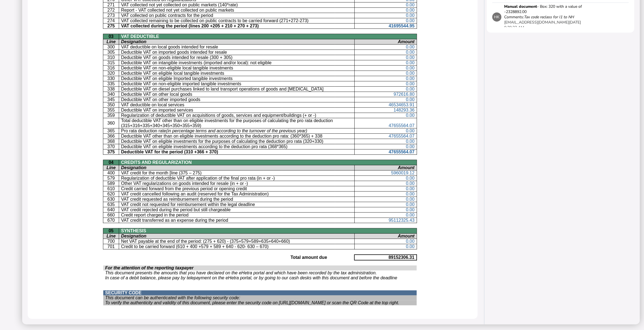 This screenshot has width=644, height=330. I want to click on span: This document can be authenticated with the following security code:, so click(172, 298).